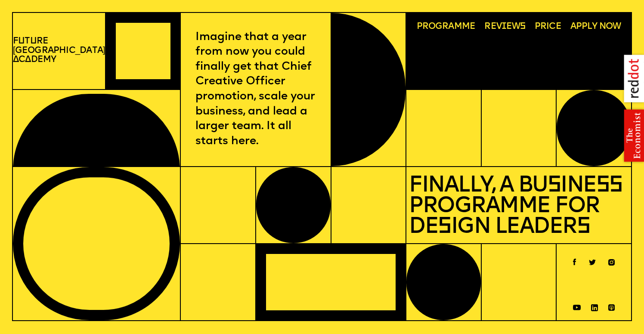  Describe the element at coordinates (630, 136) in the screenshot. I see `img: the economist` at that location.